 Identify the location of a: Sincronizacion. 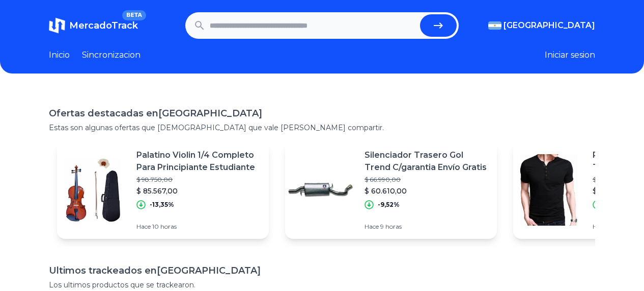
(111, 55).